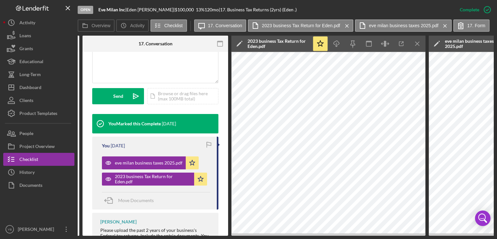 The width and height of the screenshot is (497, 239). What do you see at coordinates (477, 26) in the screenshot?
I see `label: 17. Form` at bounding box center [477, 26].